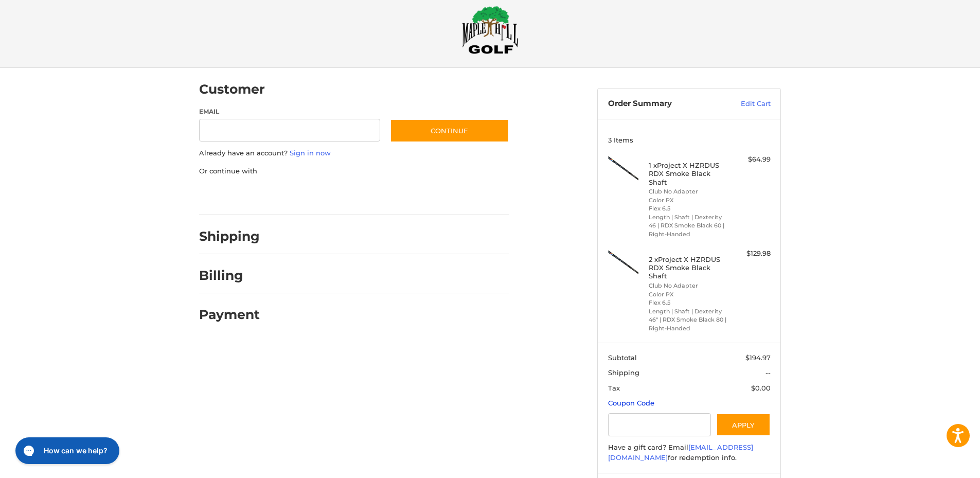  Describe the element at coordinates (66, 17) in the screenshot. I see `h1: How can we help?` at that location.